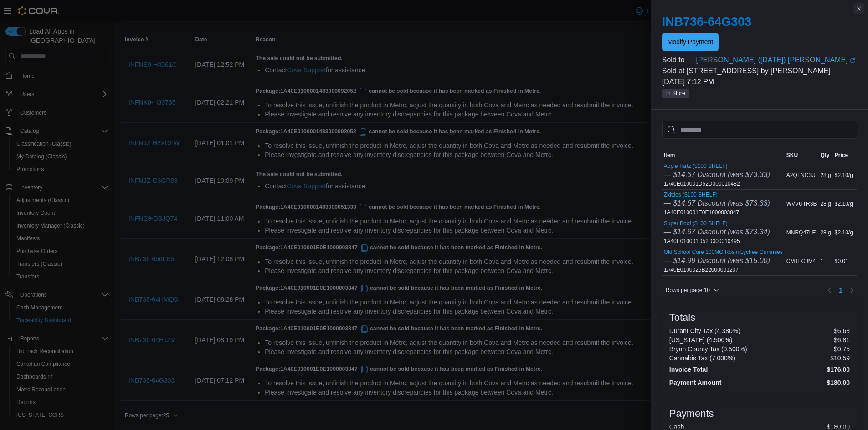 Image resolution: width=868 pixels, height=430 pixels. What do you see at coordinates (723, 260) in the screenshot?
I see `div: — $14.99 Discount (was $15.00)` at bounding box center [723, 260].